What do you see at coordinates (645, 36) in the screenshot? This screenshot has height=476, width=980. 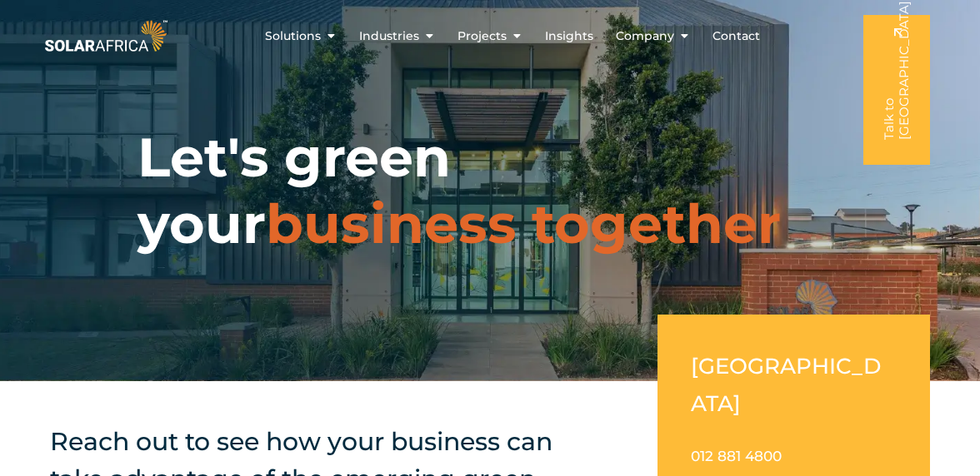 I see `span: Company` at bounding box center [645, 36].